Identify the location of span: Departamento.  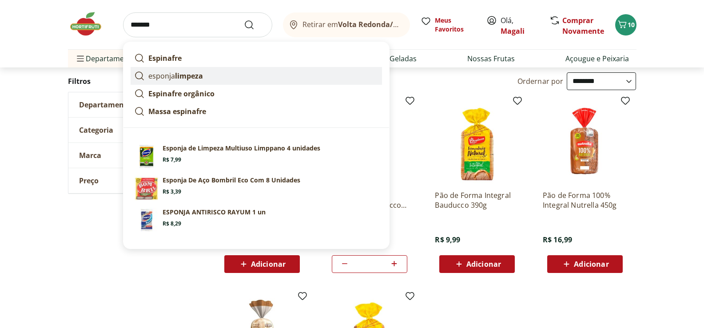
(105, 105).